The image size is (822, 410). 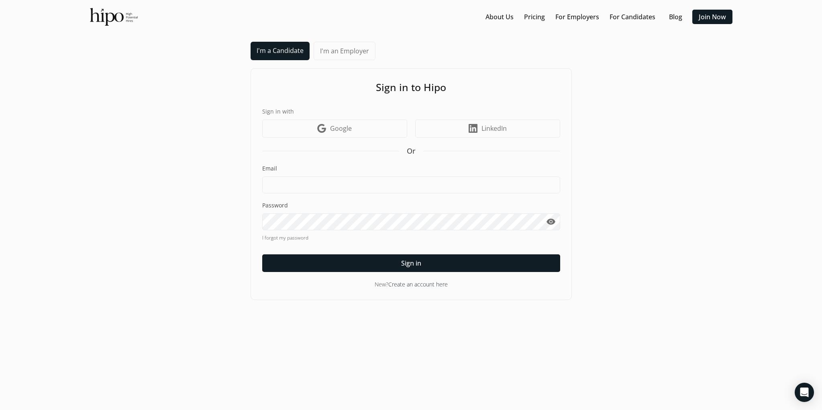 What do you see at coordinates (804, 393) in the screenshot?
I see `div: Open Intercom Messenger` at bounding box center [804, 393].